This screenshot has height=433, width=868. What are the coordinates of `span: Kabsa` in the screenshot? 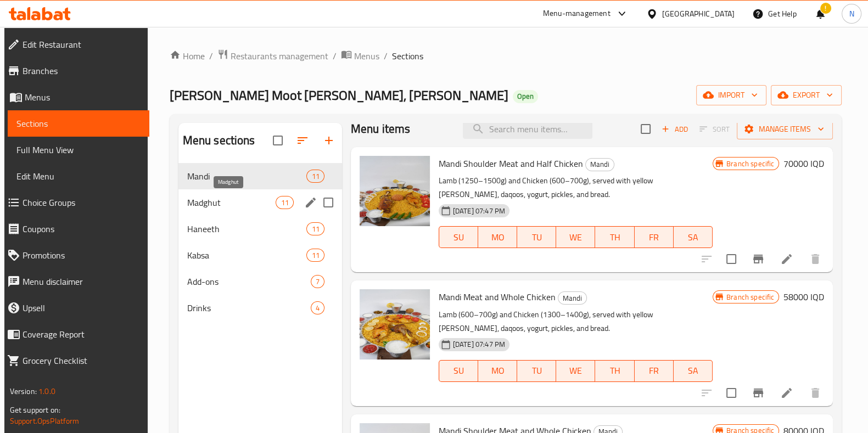 It's located at (247, 255).